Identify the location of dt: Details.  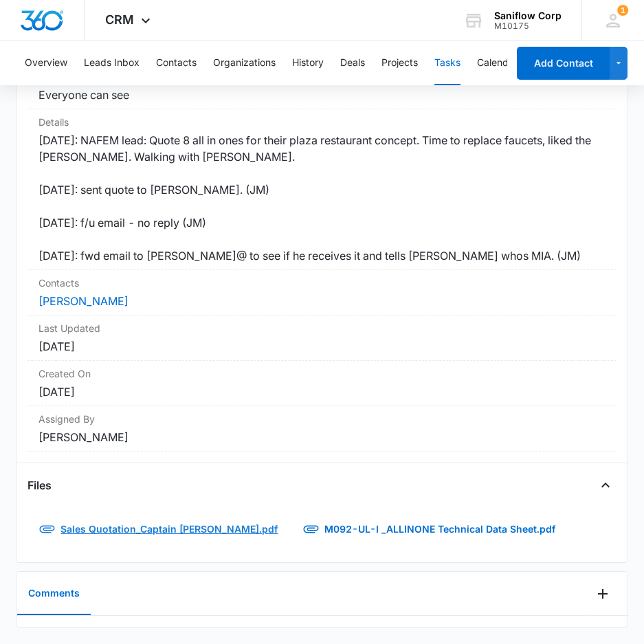
(322, 122).